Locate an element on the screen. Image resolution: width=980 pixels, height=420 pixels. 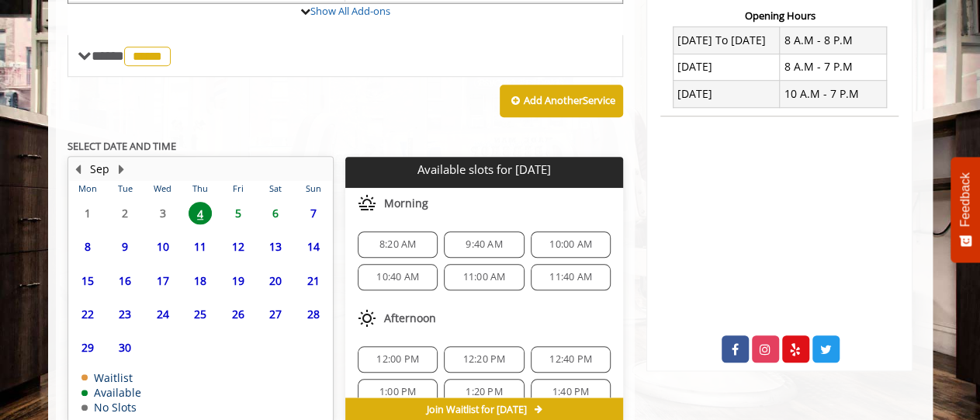
div: 10:00 AM is located at coordinates (570, 244).